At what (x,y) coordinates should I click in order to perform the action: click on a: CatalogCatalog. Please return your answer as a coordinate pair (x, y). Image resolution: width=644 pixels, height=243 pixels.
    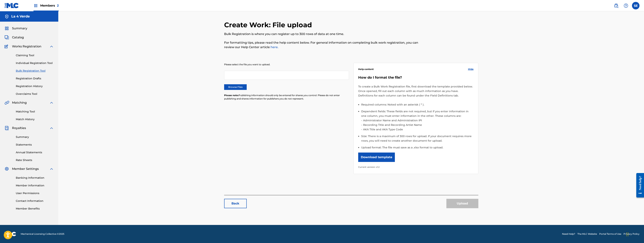
    Looking at the image, I should click on (14, 38).